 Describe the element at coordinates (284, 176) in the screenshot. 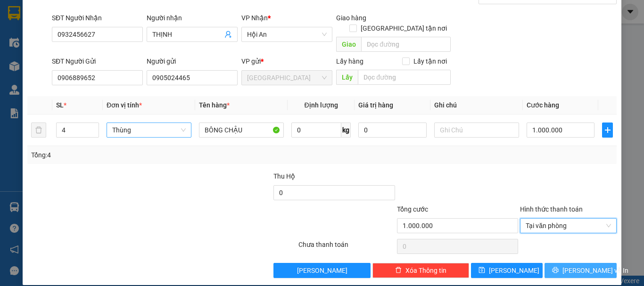

I see `span: Thu Hộ` at that location.